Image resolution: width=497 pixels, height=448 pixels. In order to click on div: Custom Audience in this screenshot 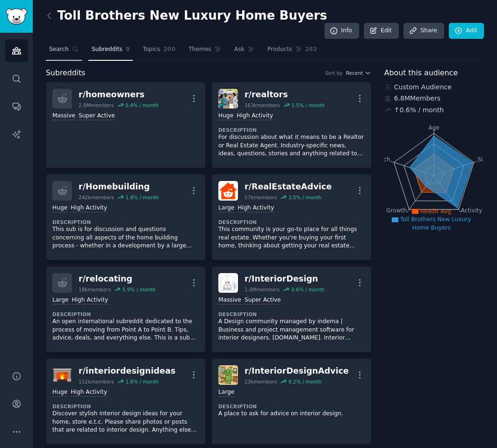, I will do `click(434, 87)`.